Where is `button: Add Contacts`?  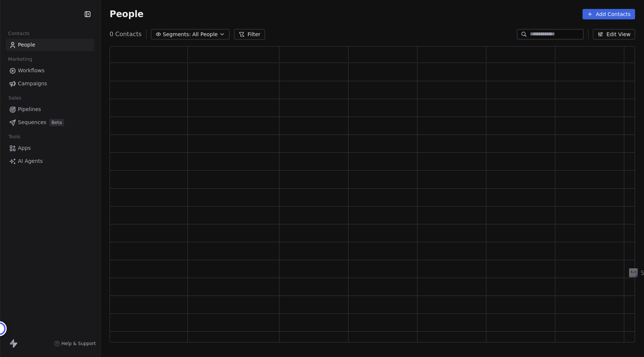
button: Add Contacts is located at coordinates (609, 14).